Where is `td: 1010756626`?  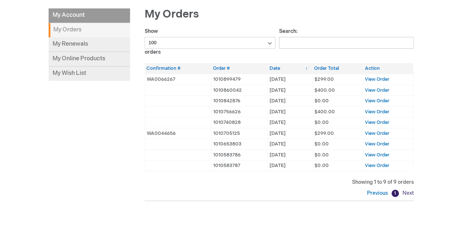 td: 1010756626 is located at coordinates (239, 112).